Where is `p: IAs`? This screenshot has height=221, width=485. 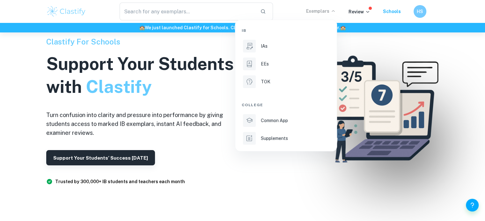 p: IAs is located at coordinates (264, 46).